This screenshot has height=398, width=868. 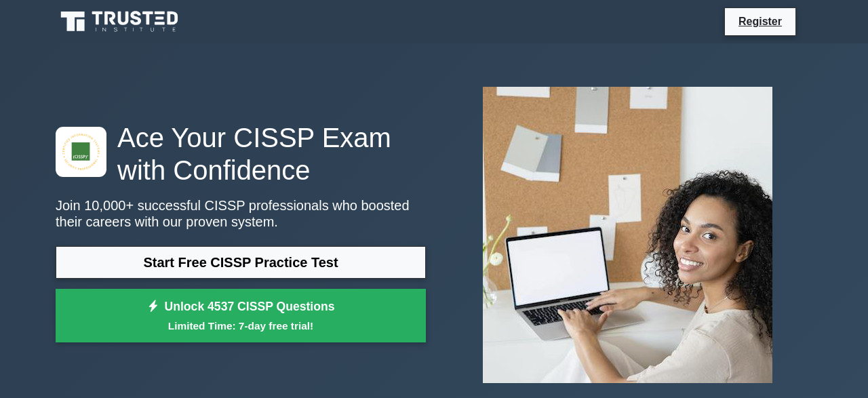 What do you see at coordinates (241, 214) in the screenshot?
I see `p: Join 10,000+ successful CISSP professionals who boosted their careers with our proven system.` at bounding box center [241, 214].